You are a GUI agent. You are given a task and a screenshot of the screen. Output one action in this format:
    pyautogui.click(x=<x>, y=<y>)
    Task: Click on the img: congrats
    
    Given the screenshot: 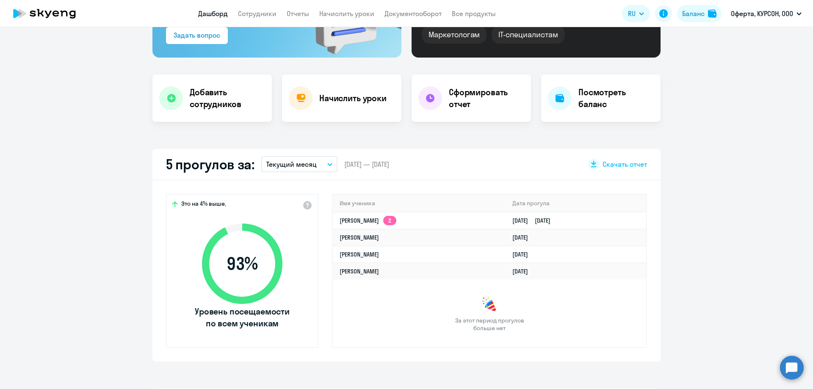 What is the action you would take?
    pyautogui.click(x=489, y=305)
    